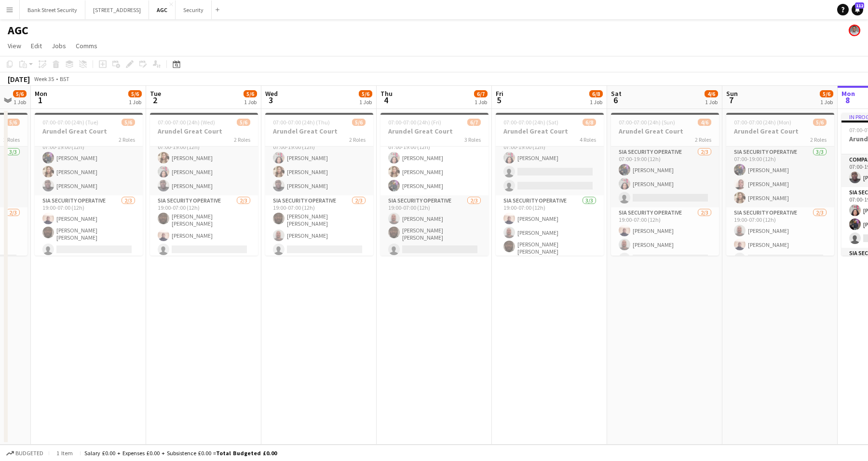 This screenshot has height=461, width=868. Describe the element at coordinates (246, 453) in the screenshot. I see `span: Total Budgeted £0.00` at that location.